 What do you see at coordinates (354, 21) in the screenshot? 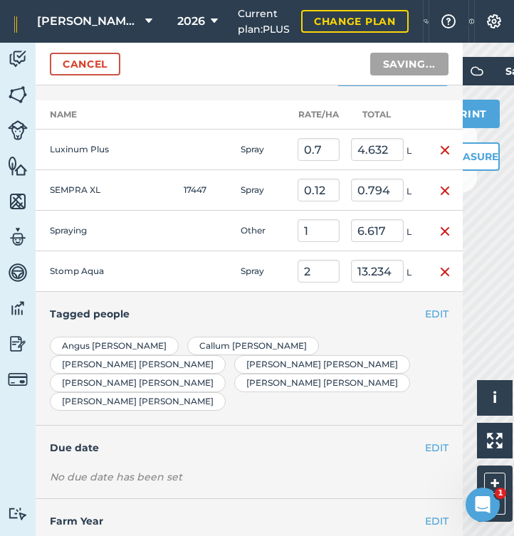
I see `a: Change plan` at bounding box center [354, 21].